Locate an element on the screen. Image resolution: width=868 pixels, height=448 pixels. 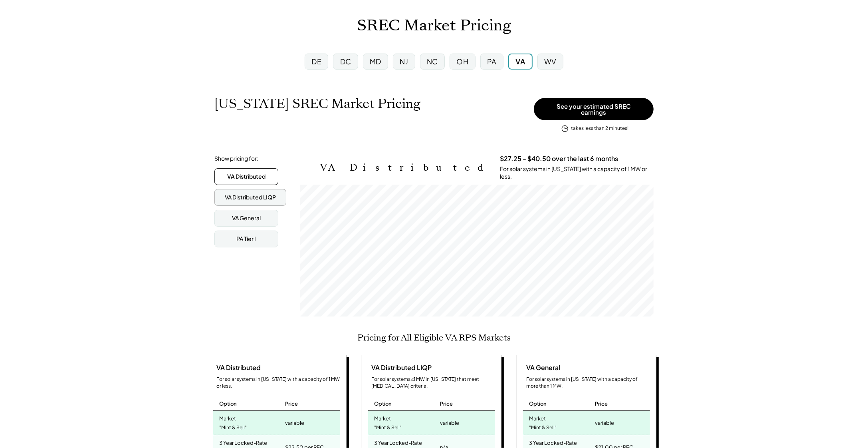
div: MD is located at coordinates (375, 61).